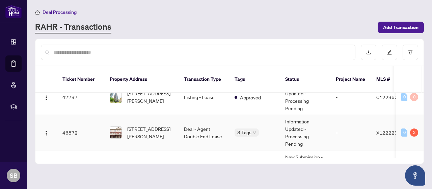 This screenshot has width=432, height=189. I want to click on td: 46872, so click(81, 132).